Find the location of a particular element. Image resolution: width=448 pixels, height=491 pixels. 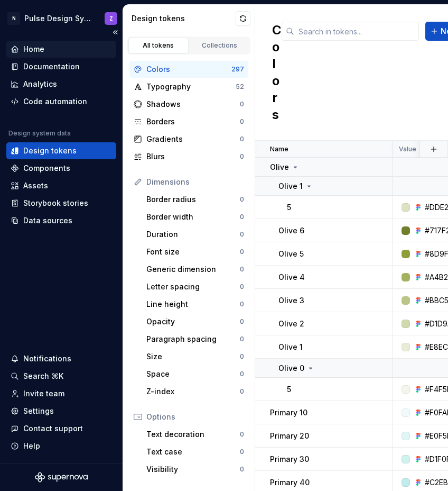

div: Help is located at coordinates (32, 446).